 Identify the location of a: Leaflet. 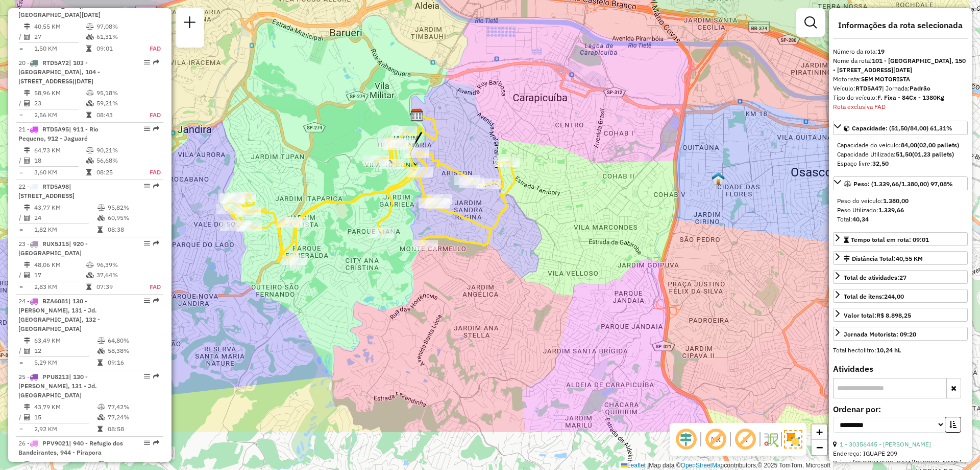
(634, 465).